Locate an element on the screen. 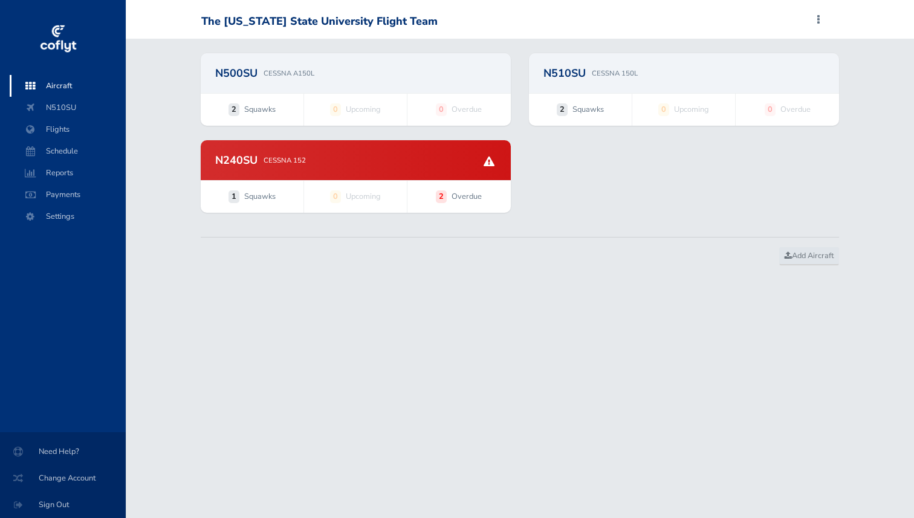 The image size is (914, 518). h2: N500SU is located at coordinates (236, 73).